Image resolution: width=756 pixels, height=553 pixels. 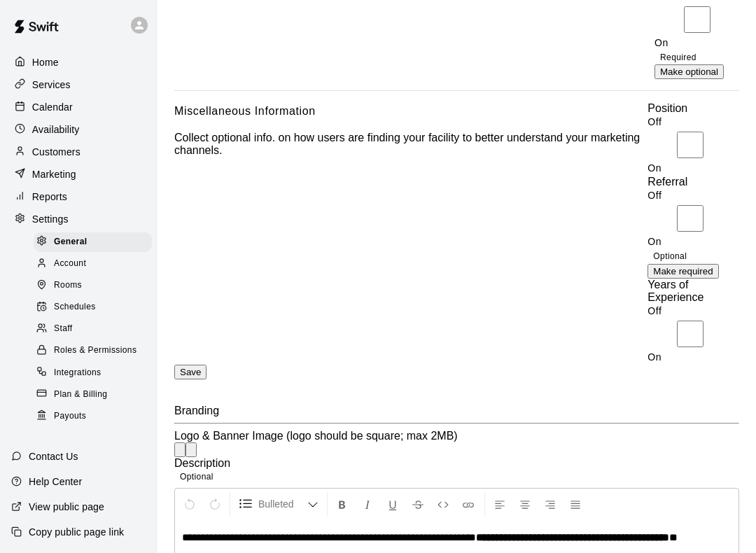 What do you see at coordinates (51, 219) in the screenshot?
I see `p: Settings` at bounding box center [51, 219].